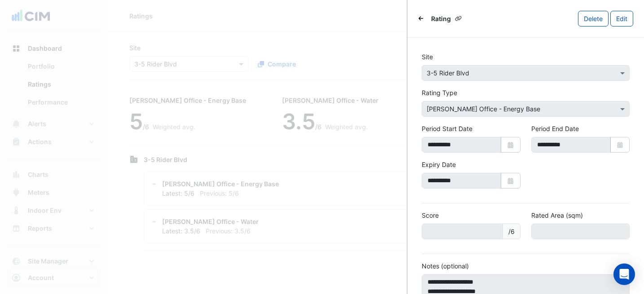 The height and width of the screenshot is (294, 644). I want to click on span: Rating, so click(441, 18).